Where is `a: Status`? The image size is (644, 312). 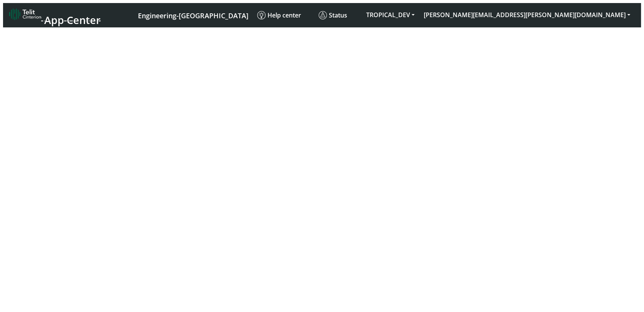
a: Status is located at coordinates (338, 15).